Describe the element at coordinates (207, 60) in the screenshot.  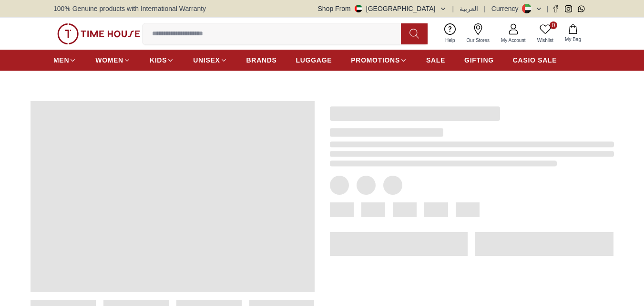
I see `span: UNISEX` at that location.